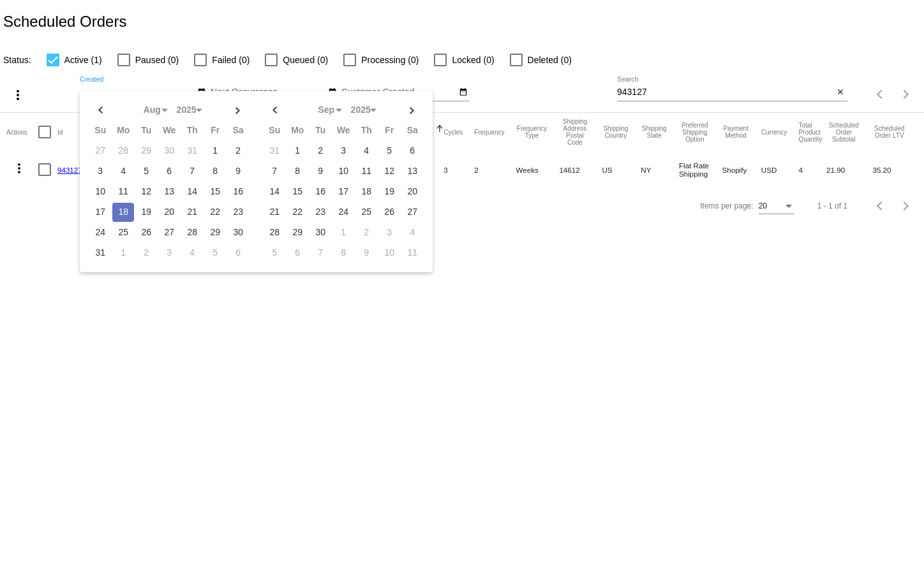  What do you see at coordinates (538, 170) in the screenshot?
I see `mat-cell: Weeks` at bounding box center [538, 170].